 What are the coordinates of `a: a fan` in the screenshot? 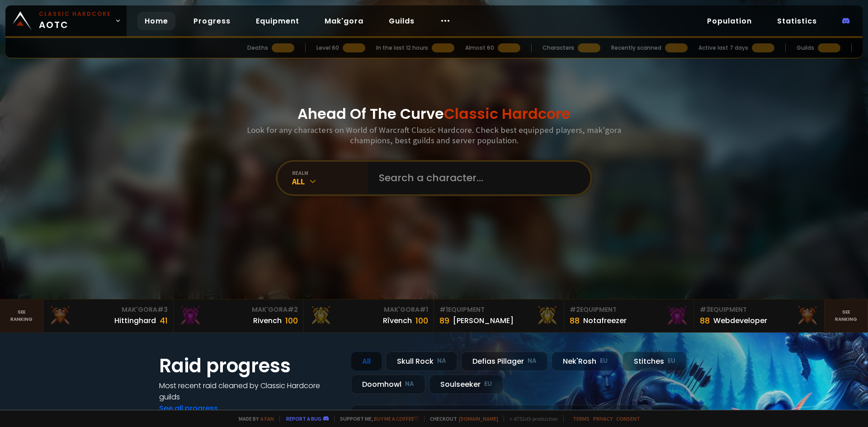 It's located at (267, 418).